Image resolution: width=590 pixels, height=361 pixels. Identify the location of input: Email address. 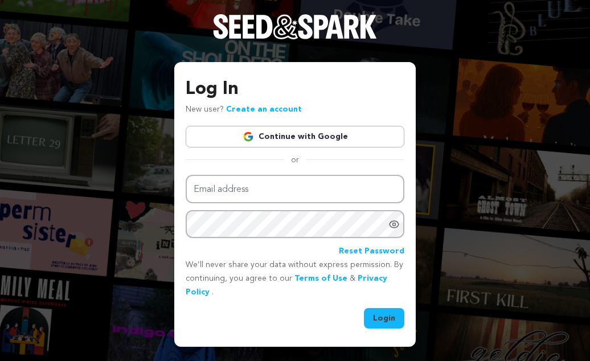
(295, 189).